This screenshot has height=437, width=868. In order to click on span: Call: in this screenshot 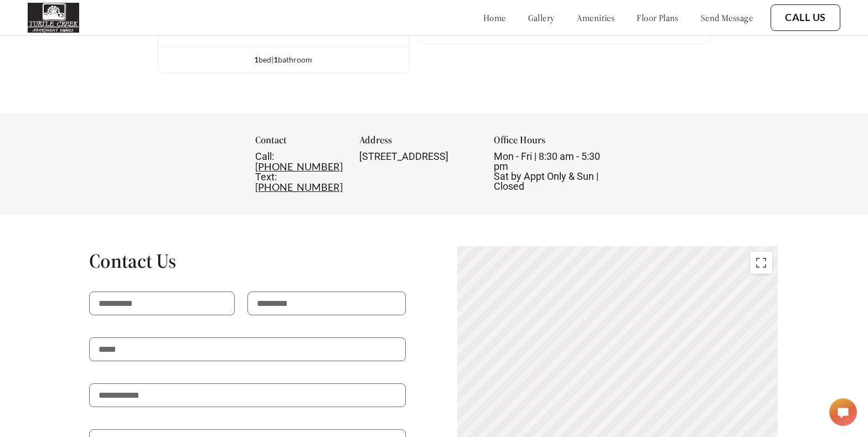, I will do `click(265, 156)`.